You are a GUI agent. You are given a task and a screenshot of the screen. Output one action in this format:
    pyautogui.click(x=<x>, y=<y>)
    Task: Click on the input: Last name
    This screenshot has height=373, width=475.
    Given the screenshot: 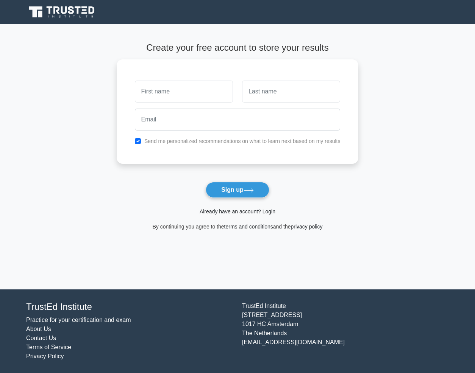 What is the action you would take?
    pyautogui.click(x=291, y=92)
    